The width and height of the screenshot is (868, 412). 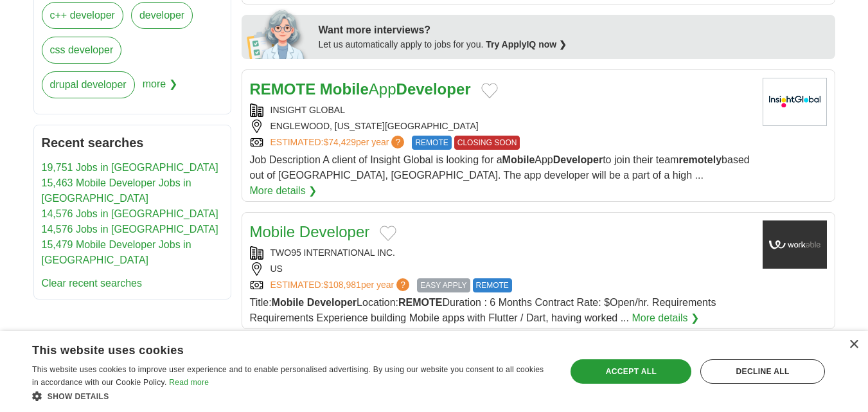 I want to click on span: $74,429, so click(x=339, y=142).